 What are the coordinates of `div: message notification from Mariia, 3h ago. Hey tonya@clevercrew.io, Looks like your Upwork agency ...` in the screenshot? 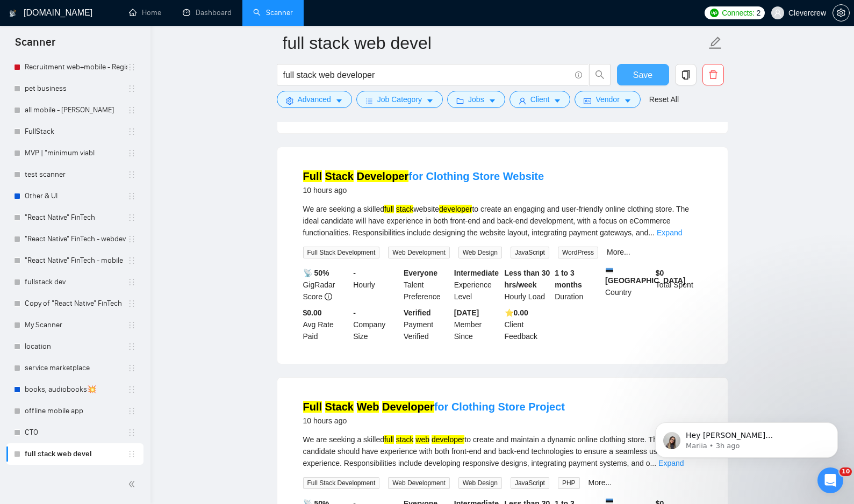 It's located at (107, 40).